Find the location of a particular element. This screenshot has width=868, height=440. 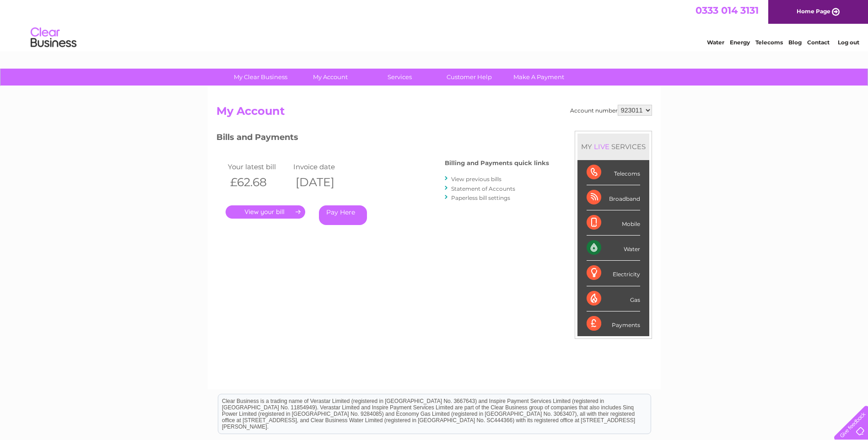

div: Telecoms is located at coordinates (613, 172).